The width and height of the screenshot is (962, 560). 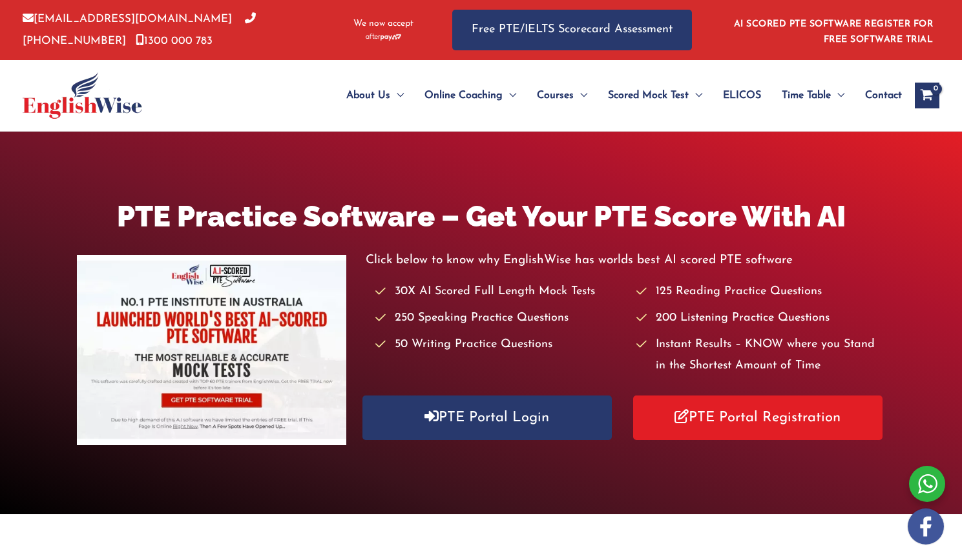 I want to click on span: Contact, so click(x=883, y=95).